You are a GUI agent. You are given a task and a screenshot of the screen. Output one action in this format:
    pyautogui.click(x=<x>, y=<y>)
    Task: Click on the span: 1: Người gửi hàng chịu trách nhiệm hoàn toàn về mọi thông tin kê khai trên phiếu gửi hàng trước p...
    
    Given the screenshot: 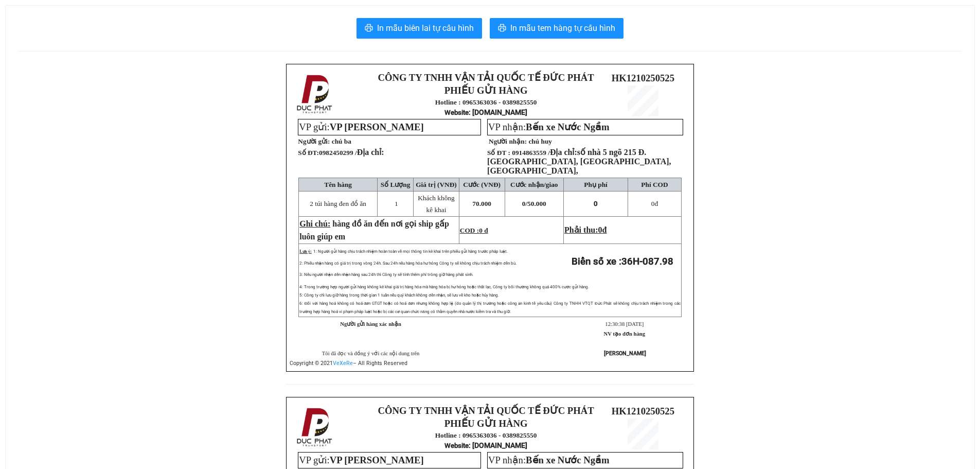 What is the action you would take?
    pyautogui.click(x=411, y=252)
    